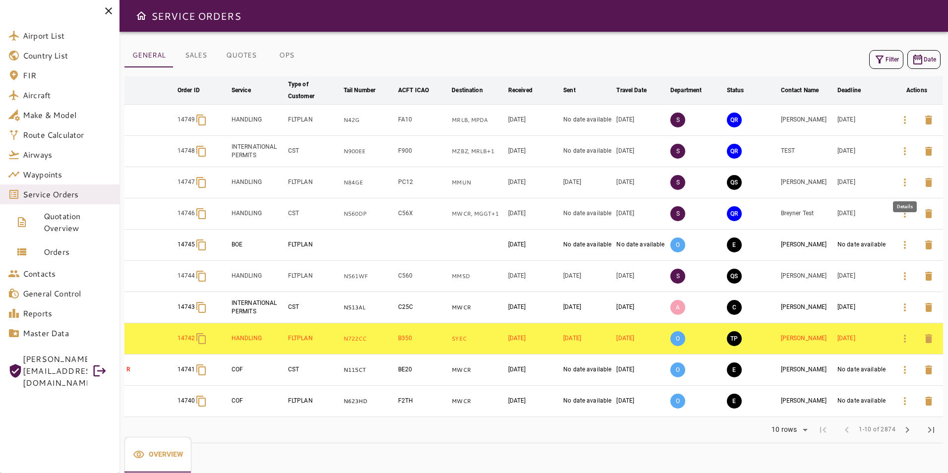  I want to click on td: C25C, so click(423, 307).